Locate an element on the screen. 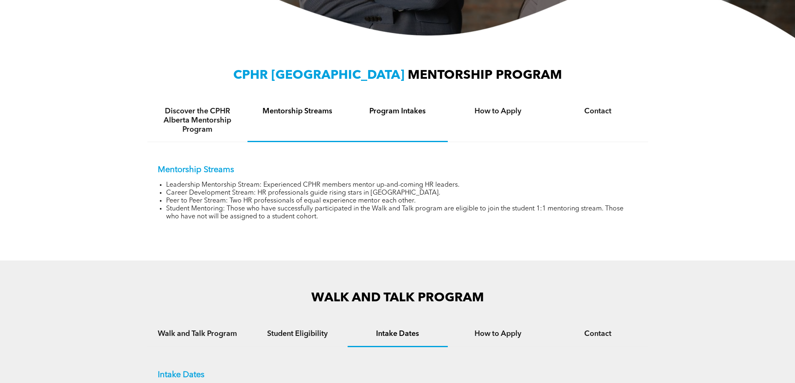 The height and width of the screenshot is (383, 795). li: Leadership Mentorship Stream: Experienced CPHR members mentor up-and-coming HR leaders. is located at coordinates (402, 185).